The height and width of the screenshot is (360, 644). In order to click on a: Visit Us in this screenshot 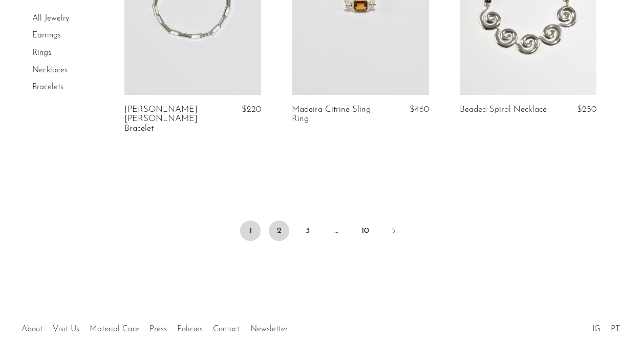, I will do `click(66, 329)`.